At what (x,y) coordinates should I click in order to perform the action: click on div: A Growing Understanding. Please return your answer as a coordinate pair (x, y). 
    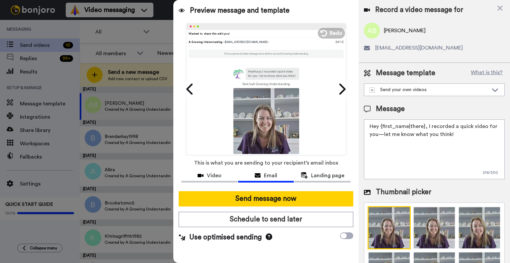
    Looking at the image, I should click on (262, 42).